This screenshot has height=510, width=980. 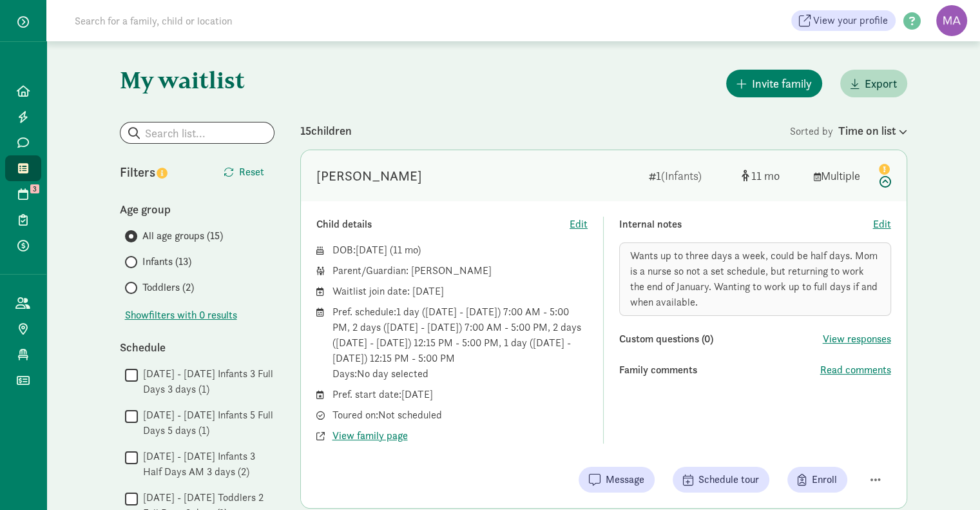 I want to click on button: Schedule tour, so click(x=721, y=480).